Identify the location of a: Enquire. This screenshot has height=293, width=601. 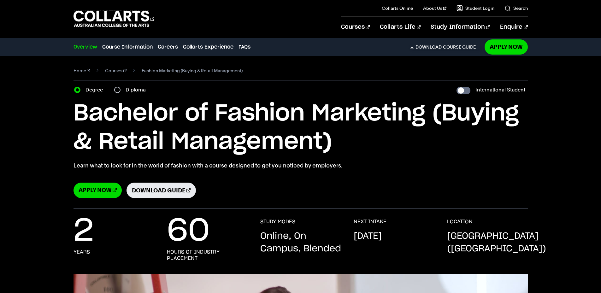
(513, 27).